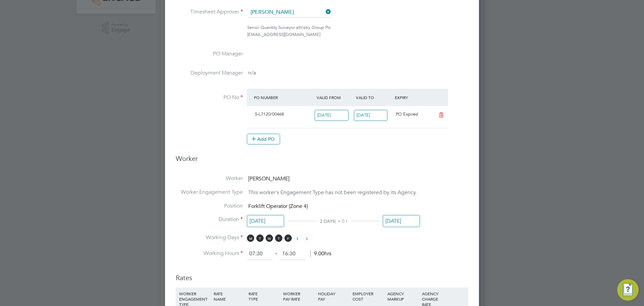 The image size is (644, 306). What do you see at coordinates (628, 290) in the screenshot?
I see `button: Engage Resource Center` at bounding box center [628, 290].